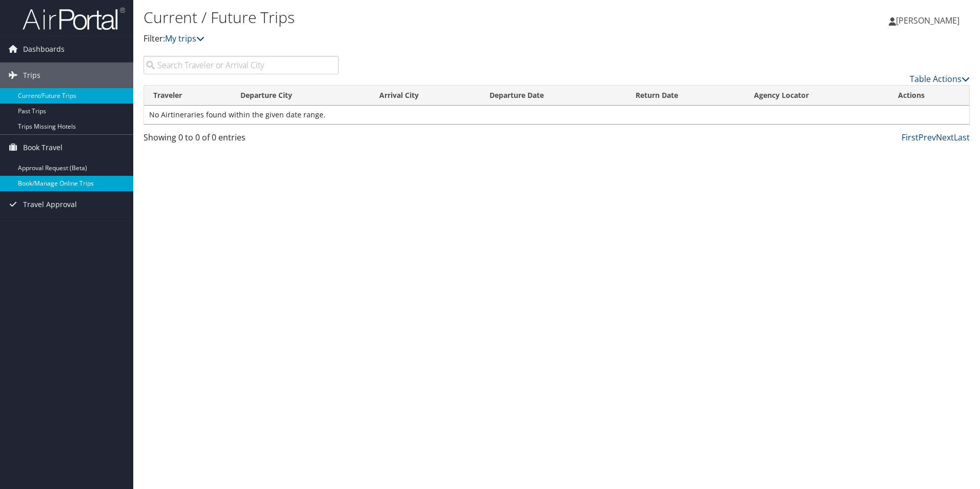 The width and height of the screenshot is (980, 489). I want to click on a: Next, so click(945, 138).